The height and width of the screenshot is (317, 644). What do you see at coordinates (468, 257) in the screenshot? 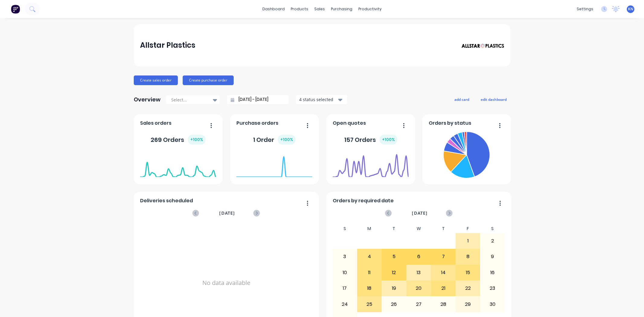
I see `div: 8` at bounding box center [468, 257].